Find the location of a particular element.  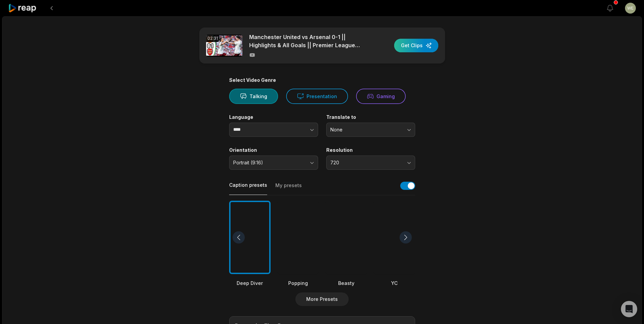

span: Portrait (9:16) is located at coordinates (269, 163).